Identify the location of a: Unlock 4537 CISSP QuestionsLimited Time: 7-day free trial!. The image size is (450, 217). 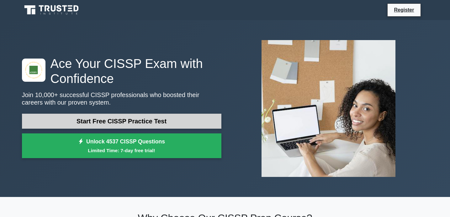
(122, 146).